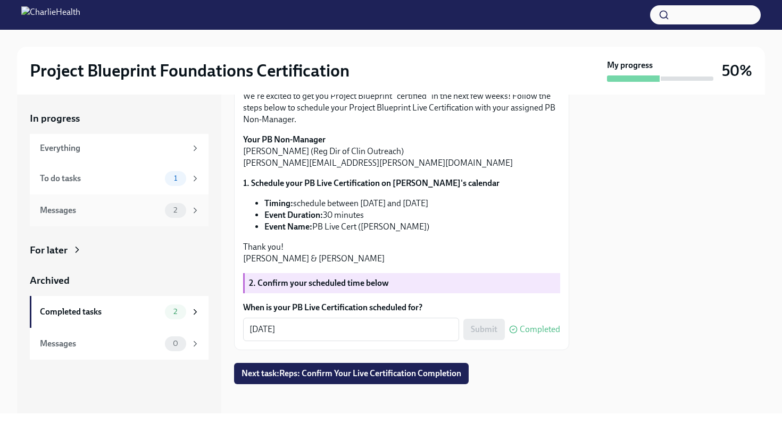  What do you see at coordinates (119, 250) in the screenshot?
I see `a: For later` at bounding box center [119, 250].